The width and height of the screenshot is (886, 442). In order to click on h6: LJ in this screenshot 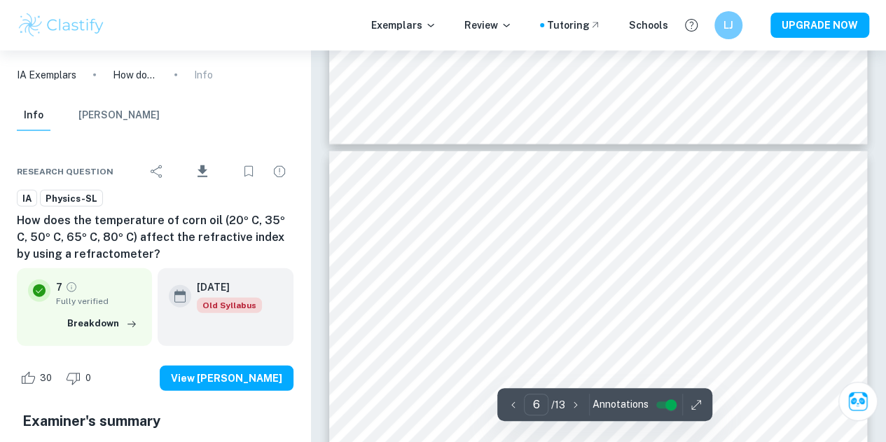, I will do `click(729, 25)`.